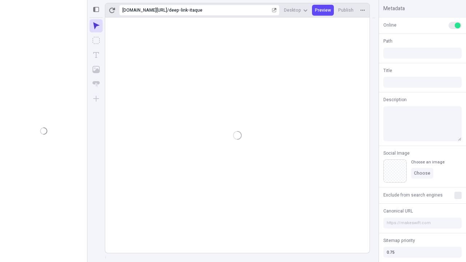 This screenshot has width=466, height=262. What do you see at coordinates (413, 195) in the screenshot?
I see `span: Exclude from search engines` at bounding box center [413, 195].